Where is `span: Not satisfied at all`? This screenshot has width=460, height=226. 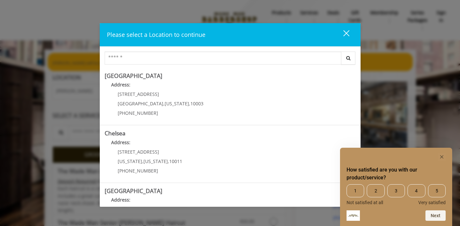
span: Not satisfied at all is located at coordinates (365, 202).